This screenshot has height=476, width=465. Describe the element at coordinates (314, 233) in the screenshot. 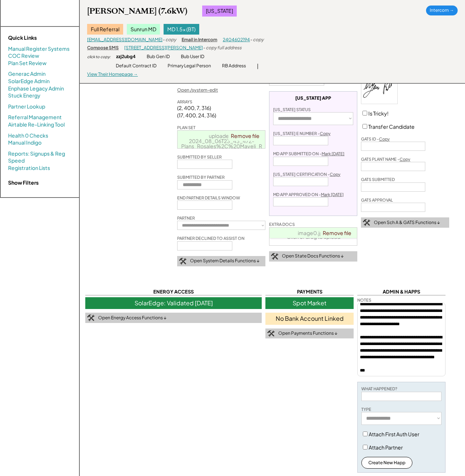

I see `a: image0.jpeg` at that location.